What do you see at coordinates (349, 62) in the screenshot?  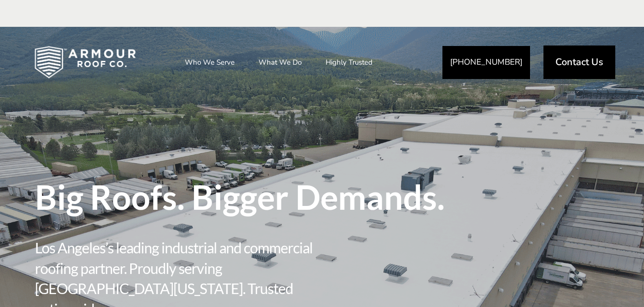 I see `a: Highly Trusted` at bounding box center [349, 62].